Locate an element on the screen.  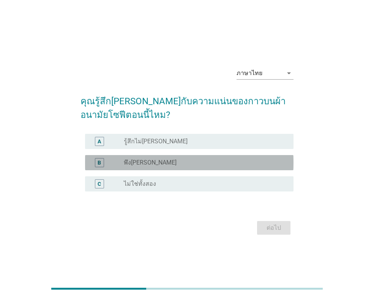
div: ภาษาไทย is located at coordinates (249, 73).